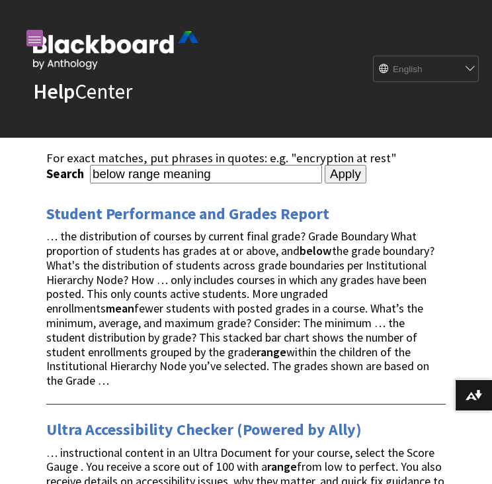  I want to click on div: For exact matches, put phrases in quotes: e.g. "encryption at rest", so click(246, 158).